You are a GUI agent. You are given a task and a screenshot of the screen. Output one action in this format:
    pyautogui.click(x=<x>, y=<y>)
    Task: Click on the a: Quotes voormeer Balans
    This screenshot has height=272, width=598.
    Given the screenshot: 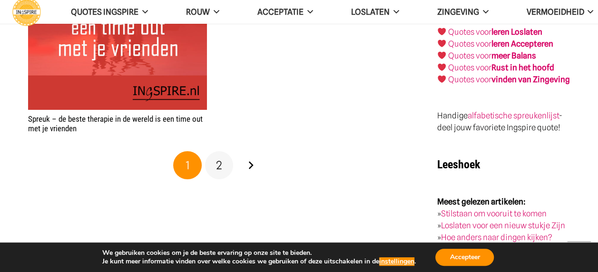 What is the action you would take?
    pyautogui.click(x=492, y=56)
    